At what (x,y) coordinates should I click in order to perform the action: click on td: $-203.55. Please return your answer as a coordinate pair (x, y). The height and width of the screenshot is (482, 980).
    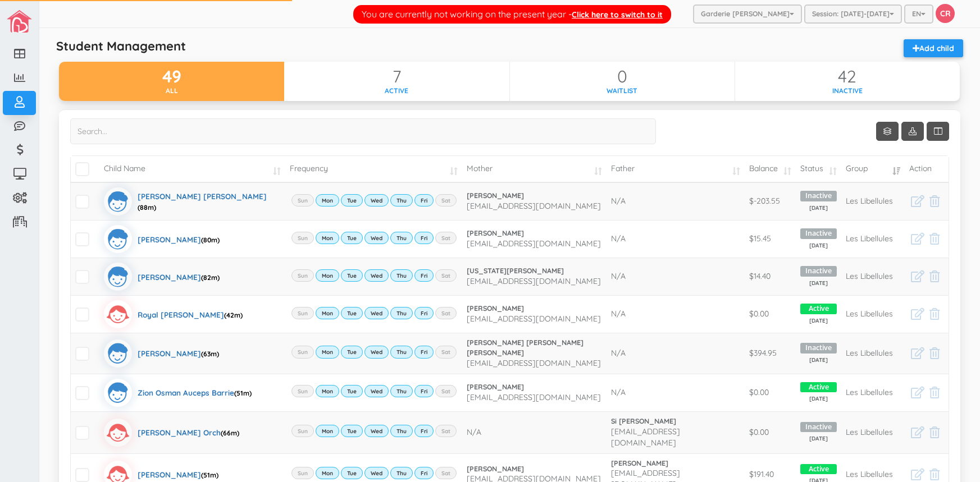
    Looking at the image, I should click on (770, 201).